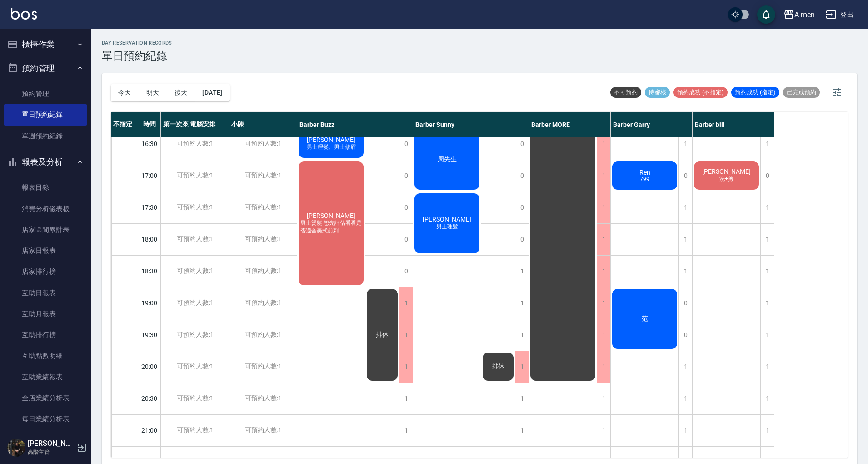 Image resolution: width=868 pixels, height=464 pixels. Describe the element at coordinates (153, 93) in the screenshot. I see `button: 明天` at that location.